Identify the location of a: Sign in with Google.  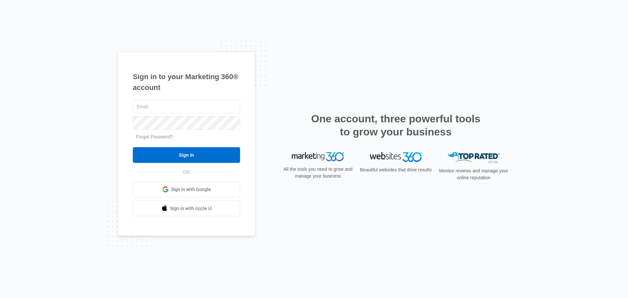
(186, 189).